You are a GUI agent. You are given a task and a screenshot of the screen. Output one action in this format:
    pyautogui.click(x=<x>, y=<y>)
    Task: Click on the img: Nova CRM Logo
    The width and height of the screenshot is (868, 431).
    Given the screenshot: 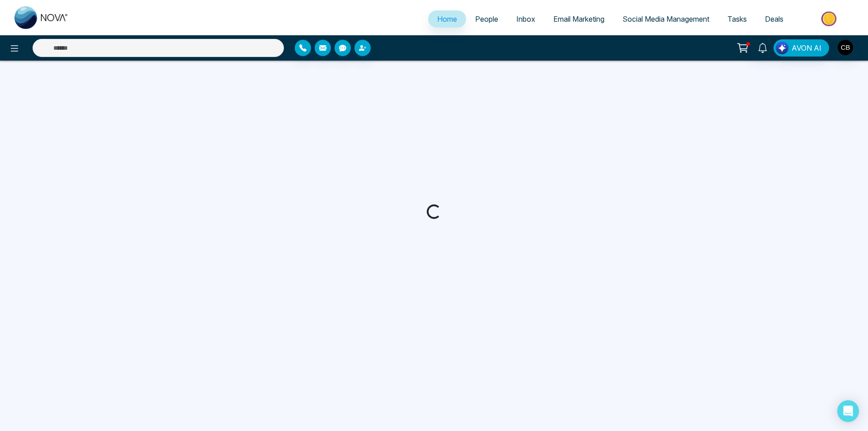 What is the action you would take?
    pyautogui.click(x=42, y=17)
    